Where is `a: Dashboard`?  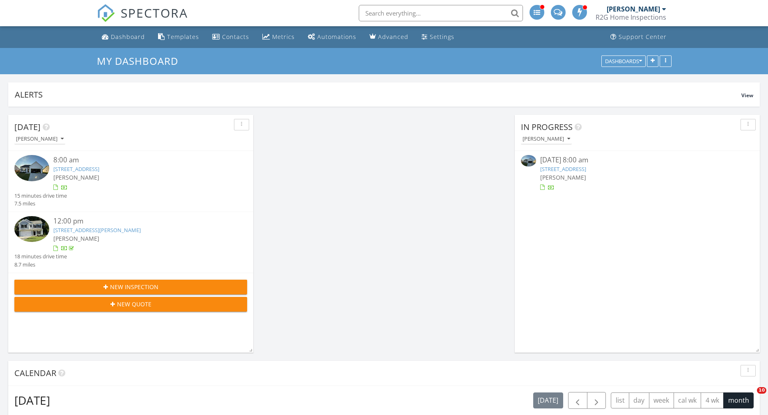 a: Dashboard is located at coordinates (123, 37).